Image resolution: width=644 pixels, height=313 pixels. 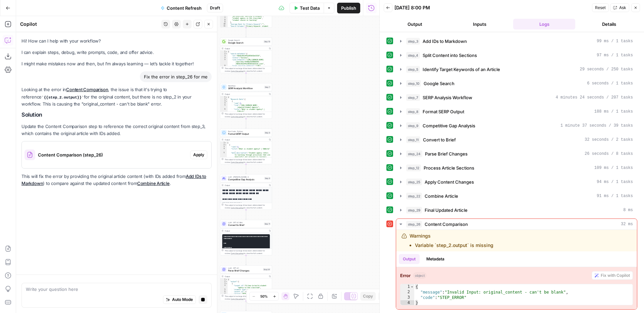 What do you see at coordinates (544, 24) in the screenshot?
I see `button: Logs` at bounding box center [544, 24].